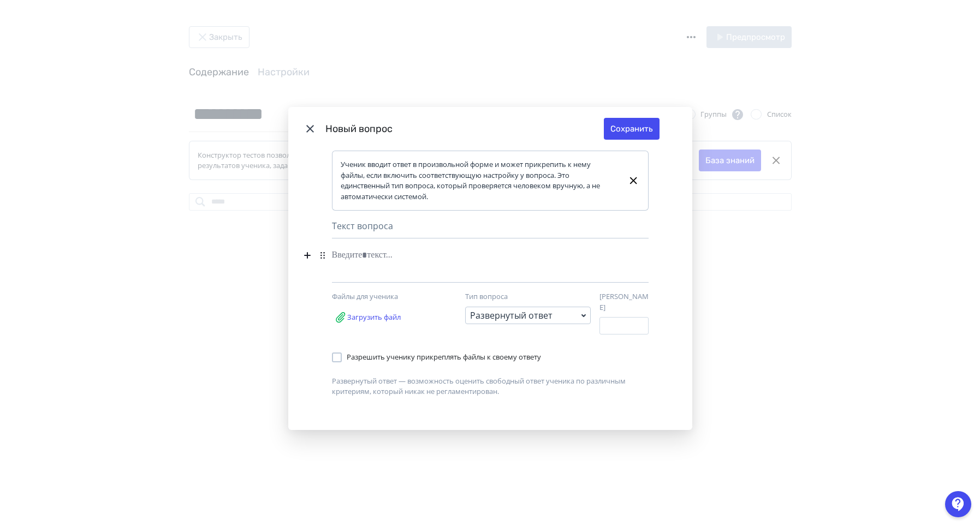  Describe the element at coordinates (389, 297) in the screenshot. I see `div: Файлы для ученика` at that location.